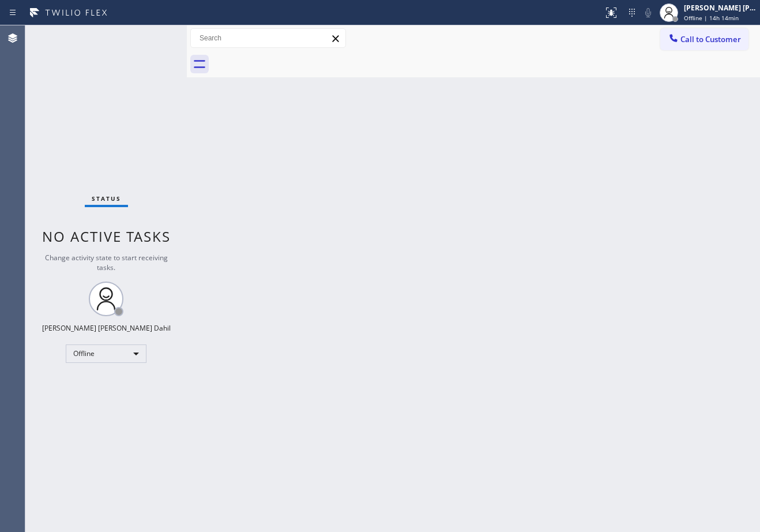 The height and width of the screenshot is (532, 760). What do you see at coordinates (710, 39) in the screenshot?
I see `span: Call to Customer` at bounding box center [710, 39].